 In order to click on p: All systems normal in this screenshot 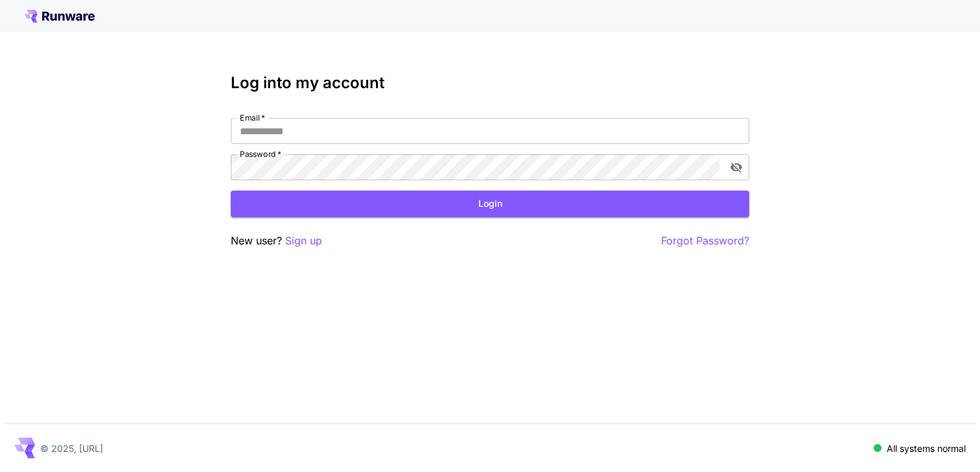, I will do `click(926, 448)`.